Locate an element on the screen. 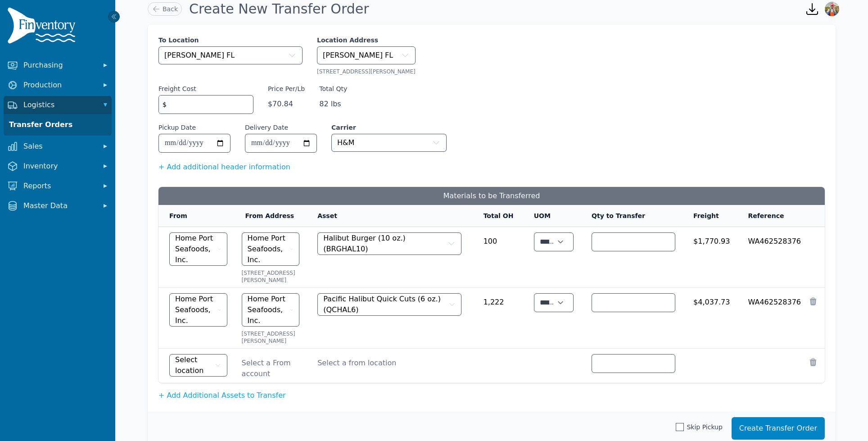 This screenshot has width=868, height=441. button: Production is located at coordinates (57, 85).